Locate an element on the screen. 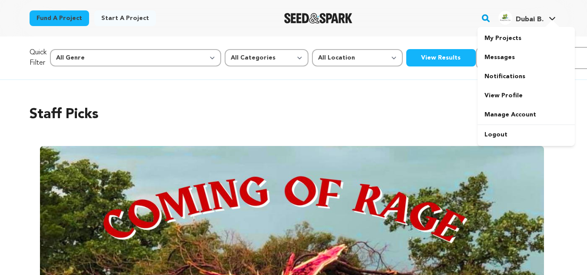 This screenshot has width=587, height=275. a: Notifications is located at coordinates (526, 76).